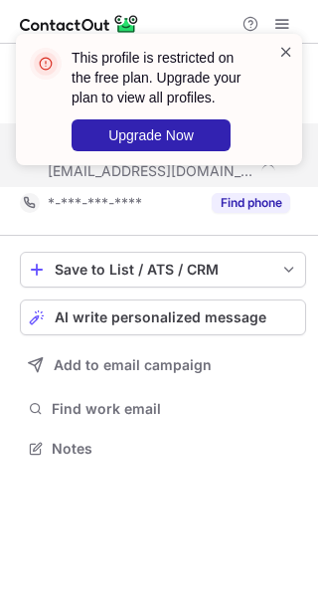  What do you see at coordinates (163, 270) in the screenshot?
I see `button: save-profile-one-click` at bounding box center [163, 270].